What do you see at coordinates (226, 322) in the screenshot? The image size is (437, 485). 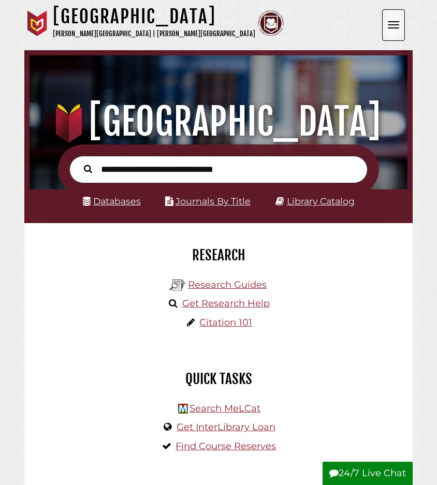 I see `a: Citation 101` at bounding box center [226, 322].